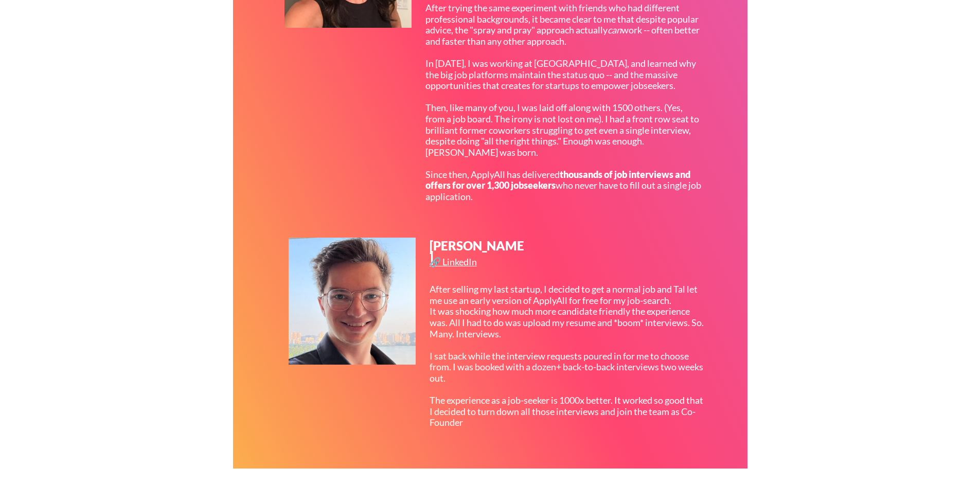 The width and height of the screenshot is (980, 486). I want to click on strong: thousands of job interviews and offers for over 1,300 jobseekers, so click(559, 180).